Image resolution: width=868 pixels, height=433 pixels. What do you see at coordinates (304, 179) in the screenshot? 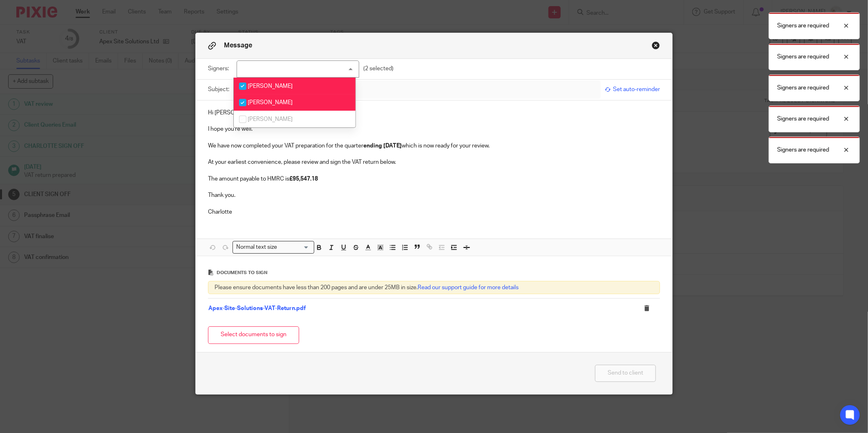
I see `strong: £95,547.18` at bounding box center [304, 179].